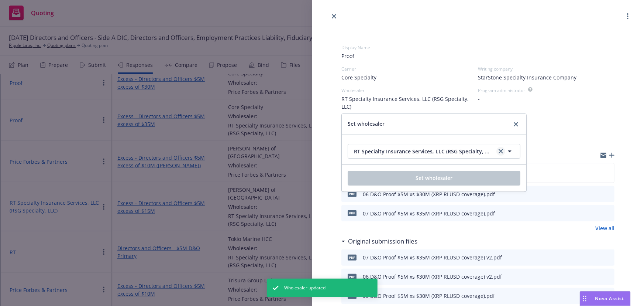 The height and width of the screenshot is (306, 644). I want to click on div: Wholesaler, so click(410, 90).